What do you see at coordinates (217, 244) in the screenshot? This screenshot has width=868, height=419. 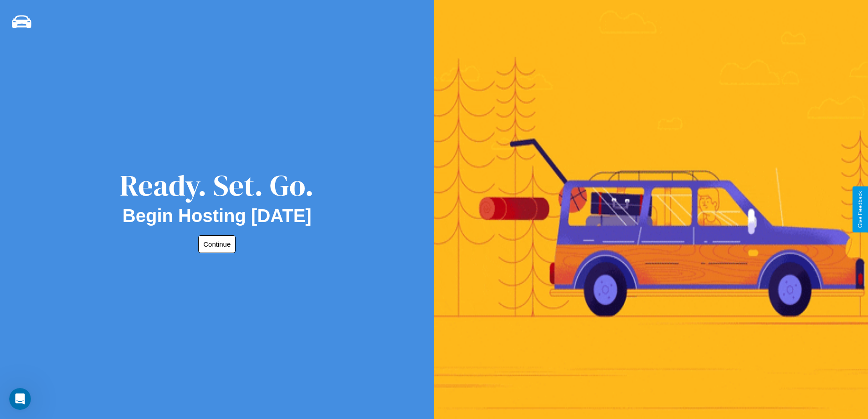 I see `button: Continue` at bounding box center [217, 244].